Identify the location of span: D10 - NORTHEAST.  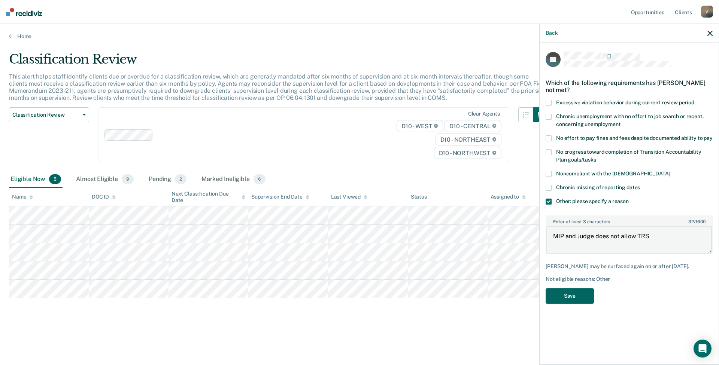
(468, 140).